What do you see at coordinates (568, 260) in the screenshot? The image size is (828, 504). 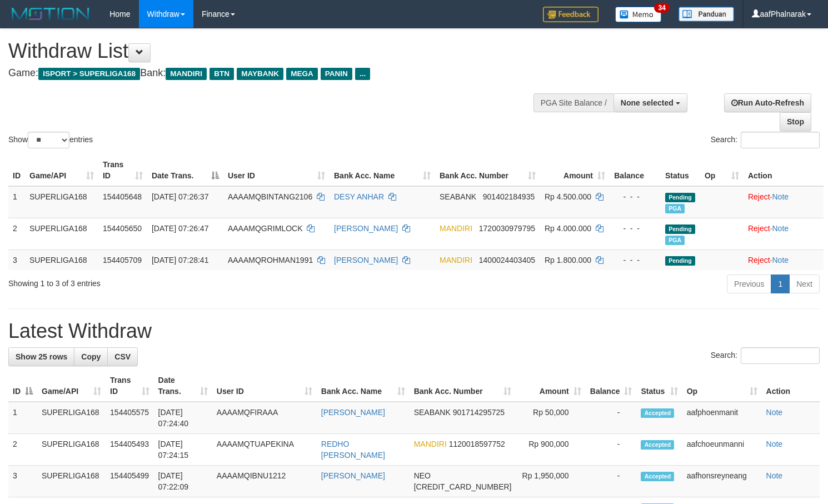 I see `span: Rp 1.800.000` at bounding box center [568, 260].